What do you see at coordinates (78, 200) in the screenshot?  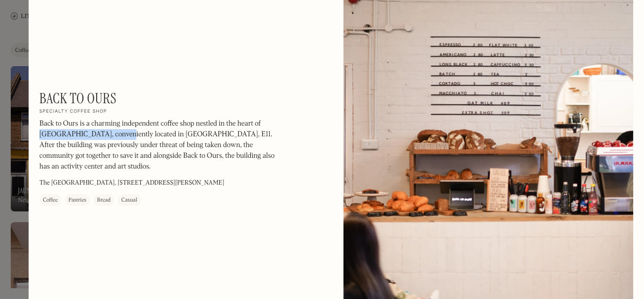 I see `div: Pastries` at bounding box center [78, 200].